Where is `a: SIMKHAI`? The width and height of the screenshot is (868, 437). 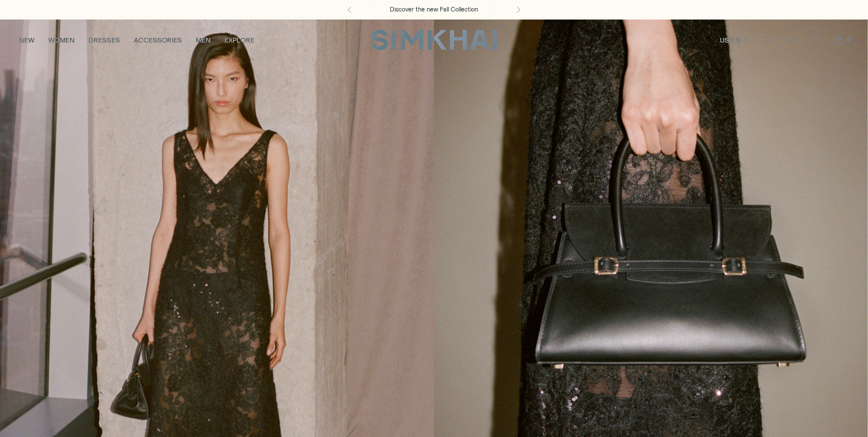 a: SIMKHAI is located at coordinates (434, 40).